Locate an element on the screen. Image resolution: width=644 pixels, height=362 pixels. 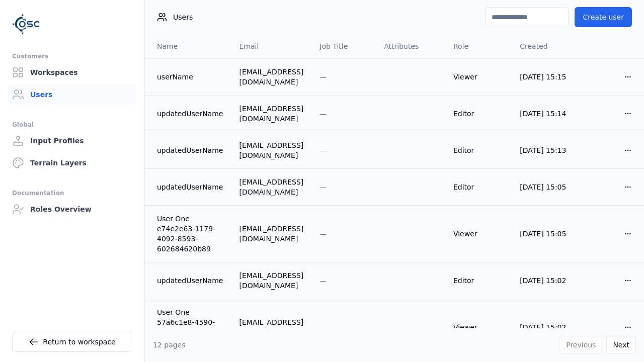
button: Next is located at coordinates (621, 345).